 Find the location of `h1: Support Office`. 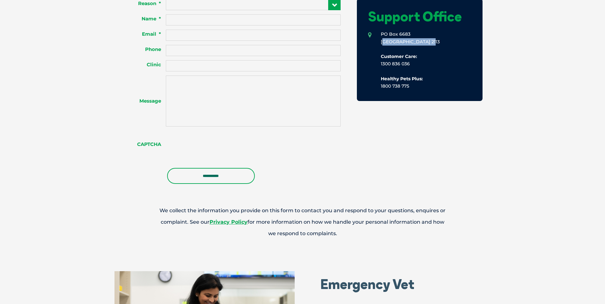

h1: Support Office is located at coordinates (419, 17).